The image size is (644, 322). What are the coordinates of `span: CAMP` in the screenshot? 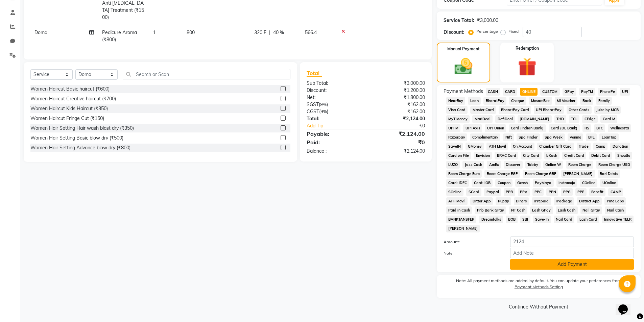 It's located at (616, 192).